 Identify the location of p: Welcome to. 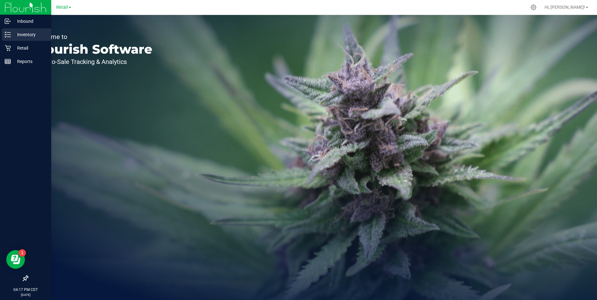
(93, 37).